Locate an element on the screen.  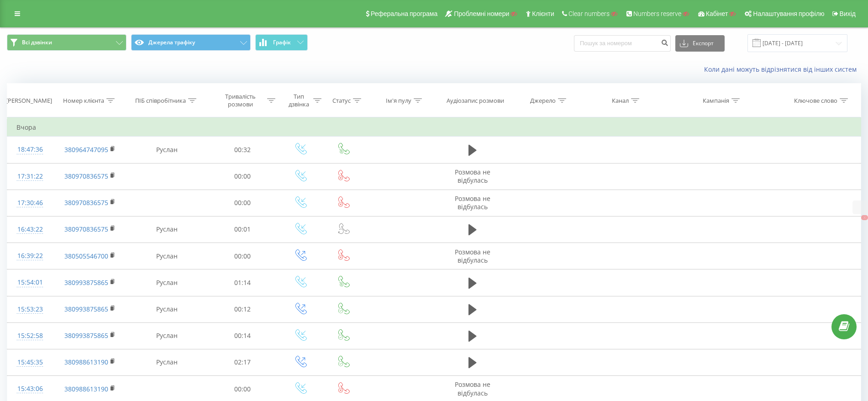
div: 16:39:22 is located at coordinates (30, 256).